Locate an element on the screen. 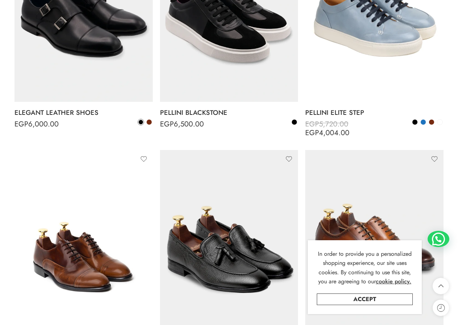  a: Accept is located at coordinates (364, 299).